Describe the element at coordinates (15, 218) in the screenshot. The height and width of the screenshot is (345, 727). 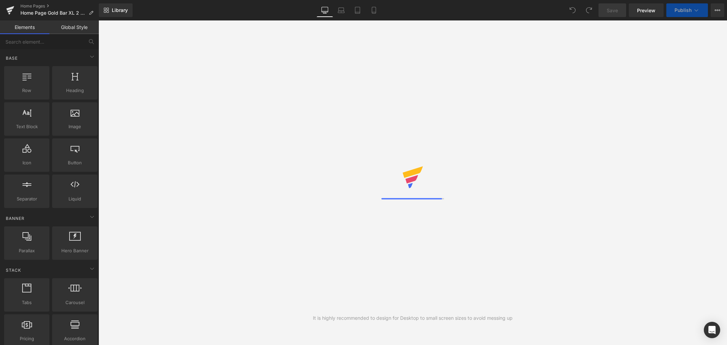
I see `span: Banner` at that location.